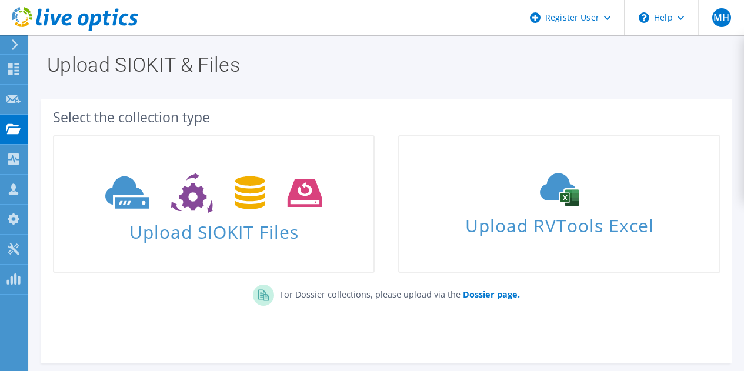 The height and width of the screenshot is (371, 744). Describe the element at coordinates (214, 204) in the screenshot. I see `a: Upload SIOKIT Files` at that location.